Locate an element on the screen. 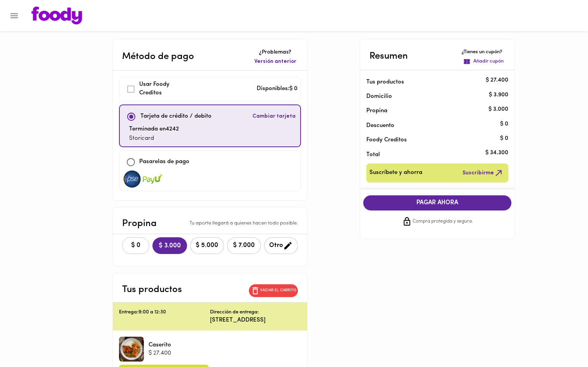  button: Versión anterior is located at coordinates (275, 62).